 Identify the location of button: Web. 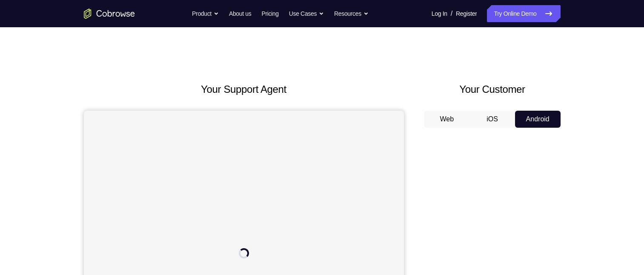
(447, 119).